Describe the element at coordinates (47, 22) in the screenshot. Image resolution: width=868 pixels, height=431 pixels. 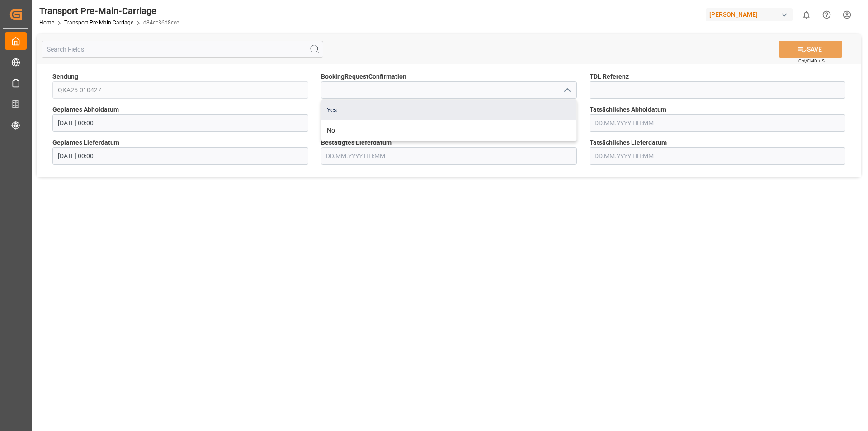
I see `a: Home` at that location.